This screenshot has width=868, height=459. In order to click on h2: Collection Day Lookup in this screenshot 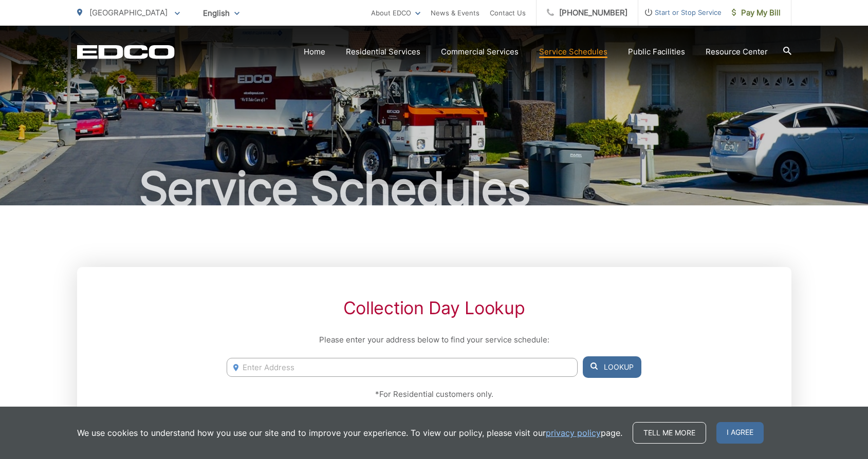, I will do `click(433, 308)`.